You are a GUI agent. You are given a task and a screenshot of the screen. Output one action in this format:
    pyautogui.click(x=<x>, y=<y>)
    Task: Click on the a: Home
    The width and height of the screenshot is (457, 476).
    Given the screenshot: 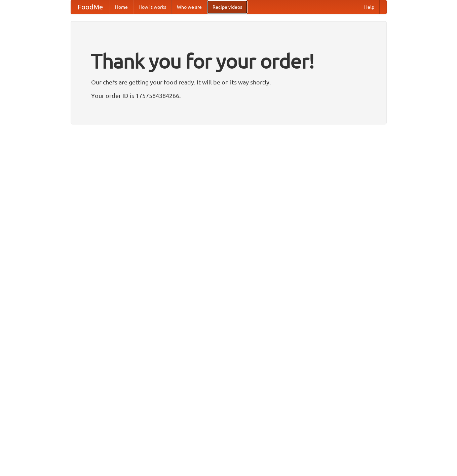 What is the action you would take?
    pyautogui.click(x=121, y=7)
    